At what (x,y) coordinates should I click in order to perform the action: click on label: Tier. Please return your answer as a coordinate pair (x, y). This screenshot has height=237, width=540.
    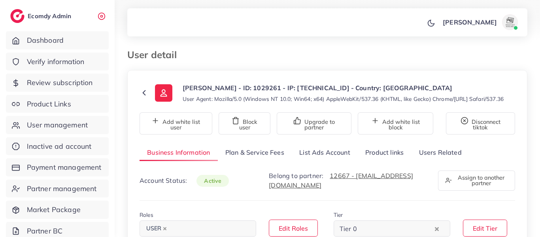
    Looking at the image, I should click on (338, 215).